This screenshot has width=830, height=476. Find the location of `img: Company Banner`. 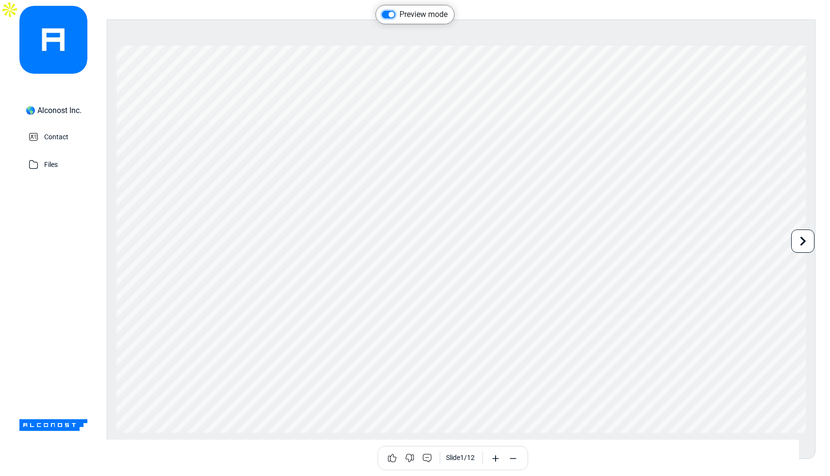

img: Company Banner is located at coordinates (53, 425).